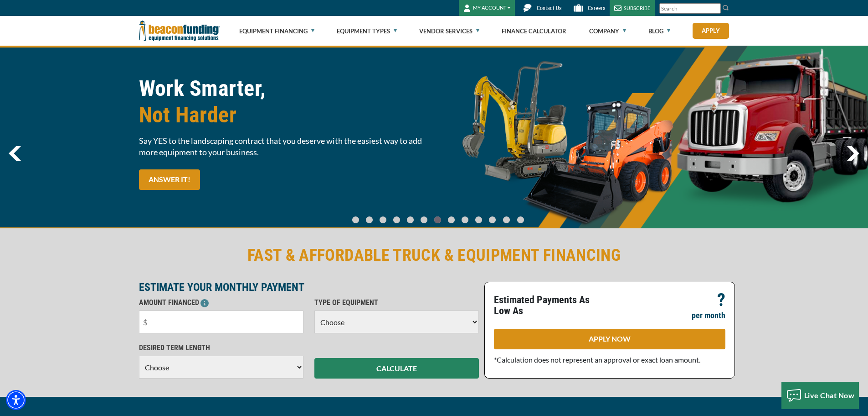 This screenshot has width=868, height=416. I want to click on input: Search, so click(690, 8).